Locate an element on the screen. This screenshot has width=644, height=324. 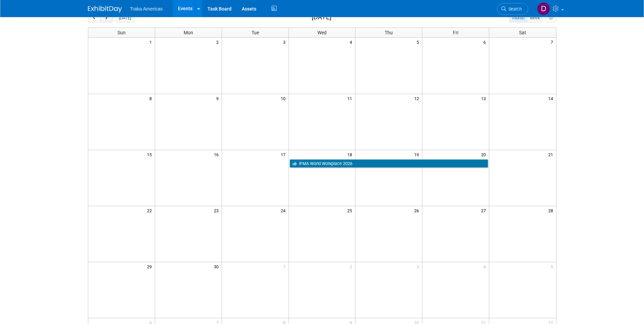
span: 19 is located at coordinates (417, 154).